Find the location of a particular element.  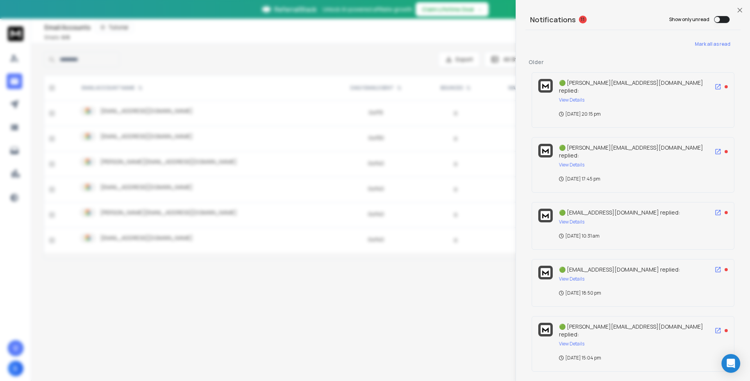

div: Open Intercom Messenger is located at coordinates (731, 363).